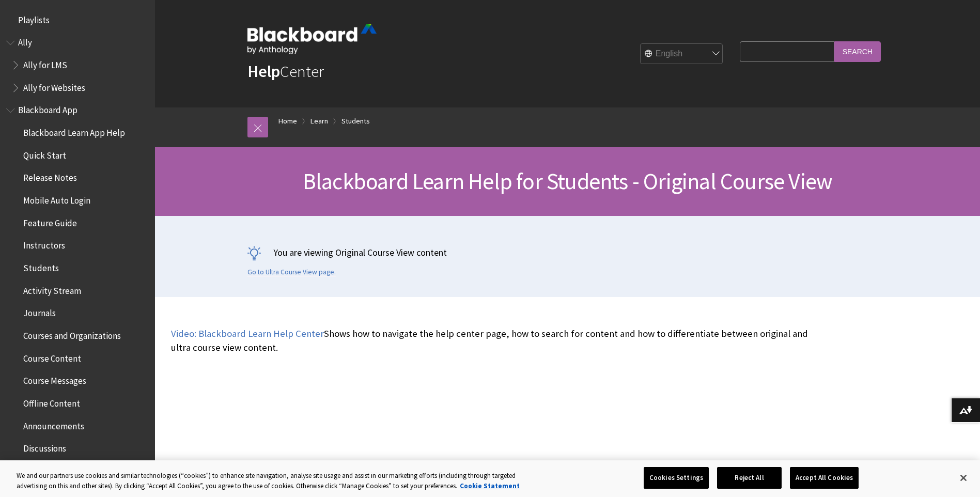  I want to click on span: Feature Guide, so click(50, 221).